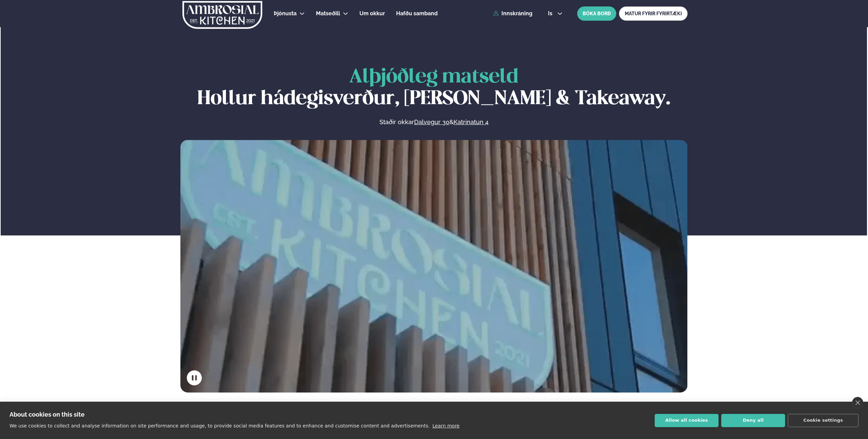 Image resolution: width=868 pixels, height=439 pixels. Describe the element at coordinates (551, 13) in the screenshot. I see `span: is` at that location.